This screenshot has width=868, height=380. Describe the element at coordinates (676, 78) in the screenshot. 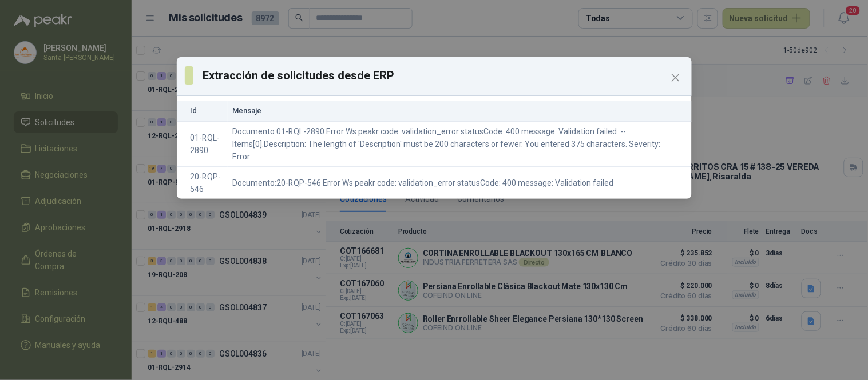

I see `button: Close` at that location.